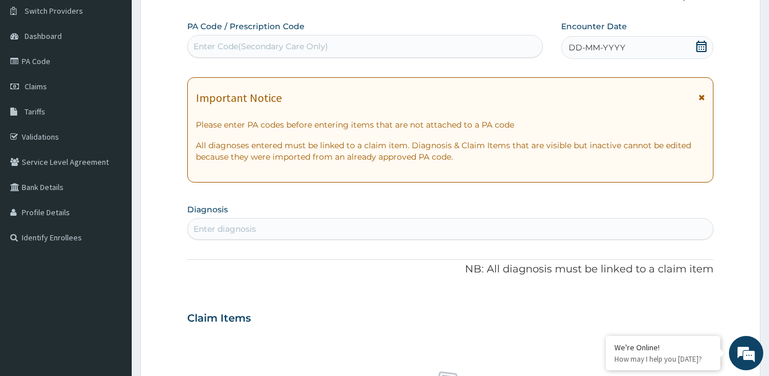 The width and height of the screenshot is (769, 376). I want to click on div: Enter Code(Secondary Care Only), so click(261, 46).